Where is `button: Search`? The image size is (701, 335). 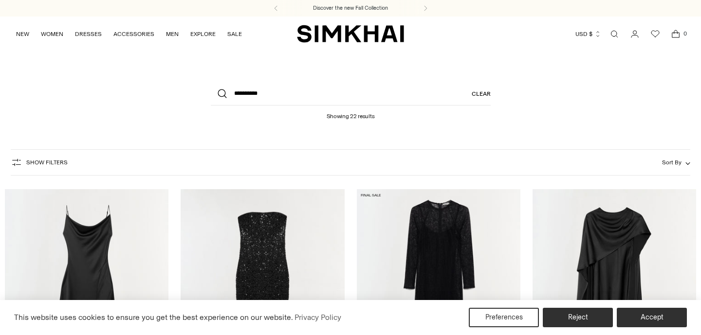 button: Search is located at coordinates (222, 94).